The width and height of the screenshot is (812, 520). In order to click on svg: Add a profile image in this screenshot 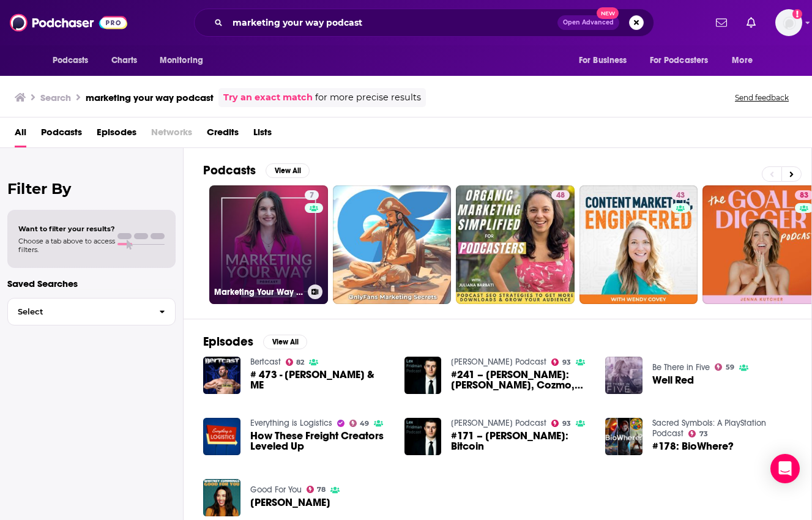, I will do `click(798, 14)`.